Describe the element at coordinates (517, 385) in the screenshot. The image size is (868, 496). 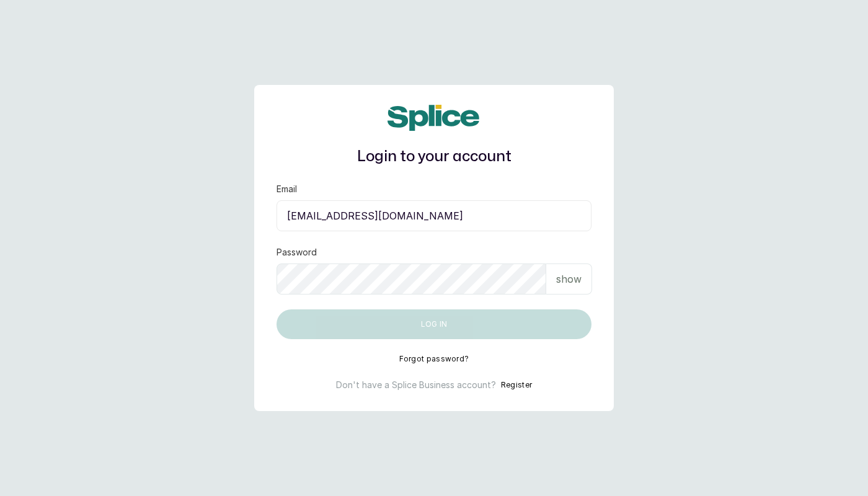
I see `button: Register` at that location.